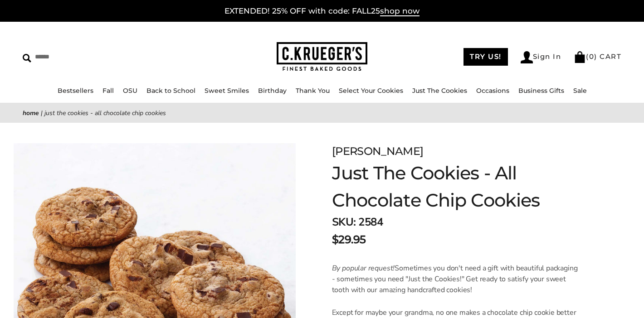 This screenshot has width=644, height=318. I want to click on em: By popular request!, so click(363, 268).